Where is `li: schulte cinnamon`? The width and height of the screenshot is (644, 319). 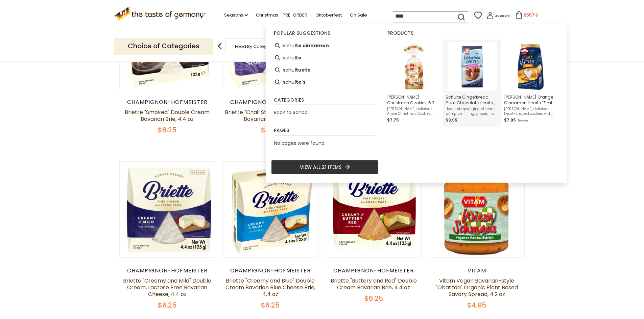
li: schulte cinnamon is located at coordinates (324, 46).